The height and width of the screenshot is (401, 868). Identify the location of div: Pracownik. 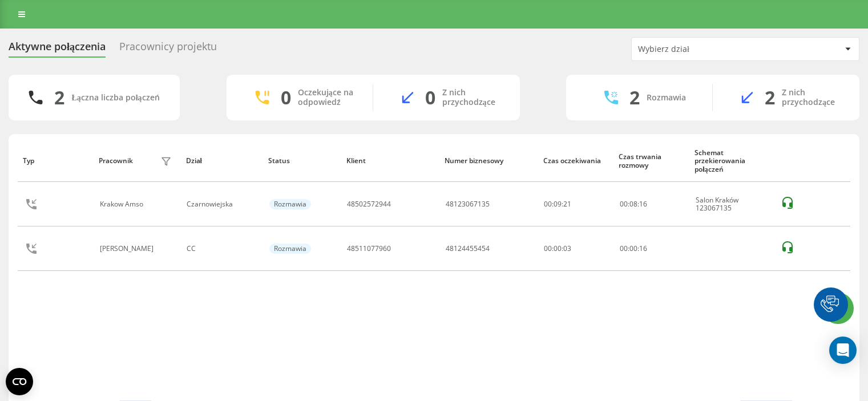
(116, 161).